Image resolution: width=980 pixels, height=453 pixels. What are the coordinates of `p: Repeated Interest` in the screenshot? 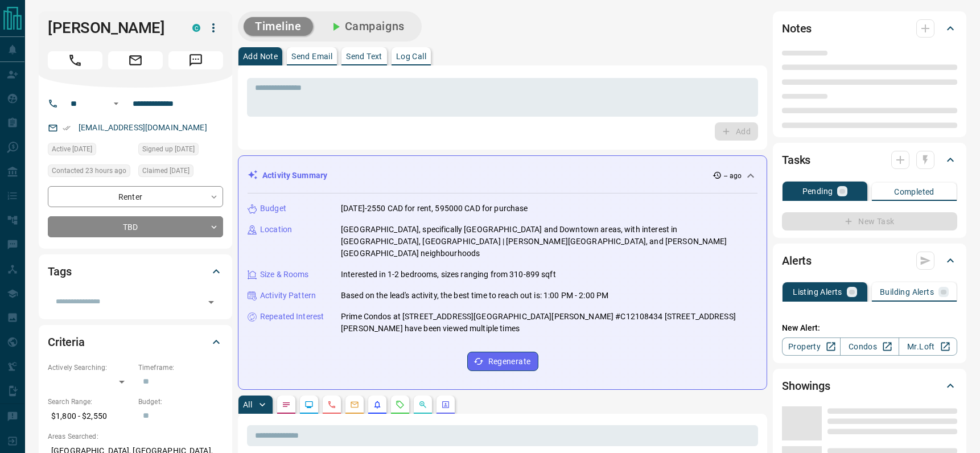 It's located at (292, 317).